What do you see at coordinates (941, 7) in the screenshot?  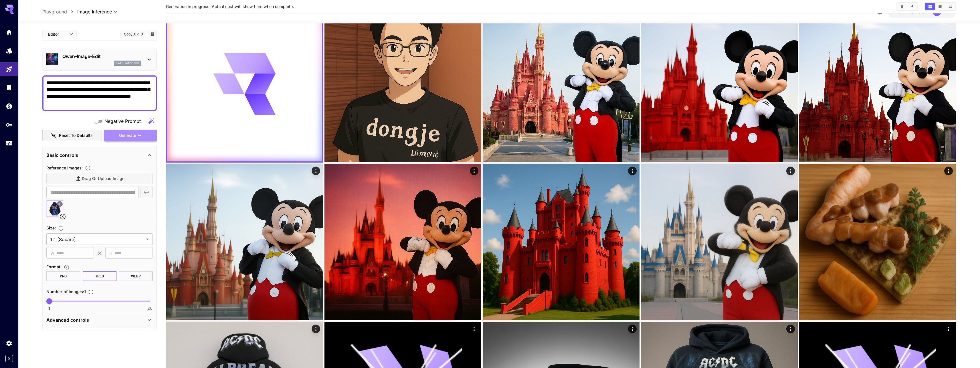 I see `div: Show media in grid viewShow media in video viewShow media in list view` at bounding box center [941, 7].